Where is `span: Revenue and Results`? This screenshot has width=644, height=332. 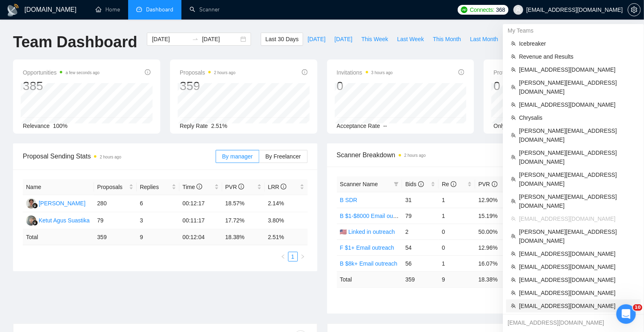
span: Revenue and Results is located at coordinates (577, 57).